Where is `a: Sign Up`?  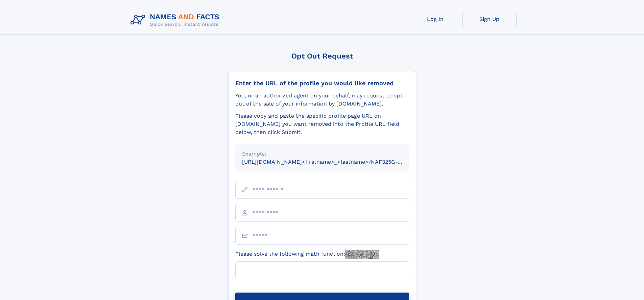 a: Sign Up is located at coordinates (489, 19).